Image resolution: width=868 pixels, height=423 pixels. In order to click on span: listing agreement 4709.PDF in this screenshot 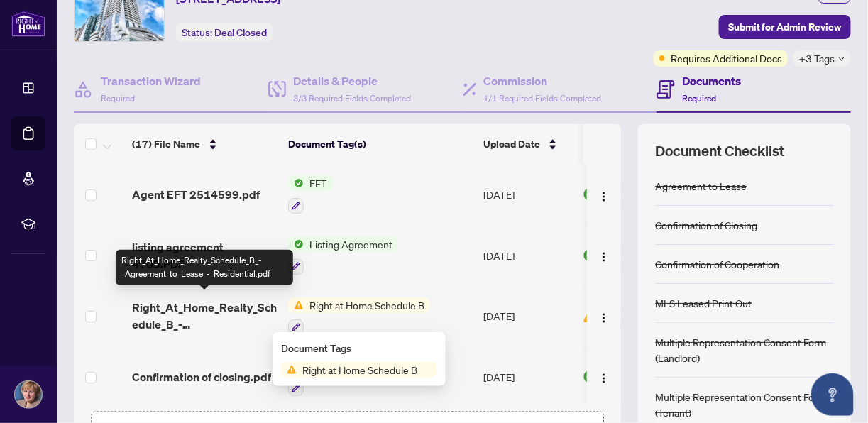, I will do `click(205, 255)`.